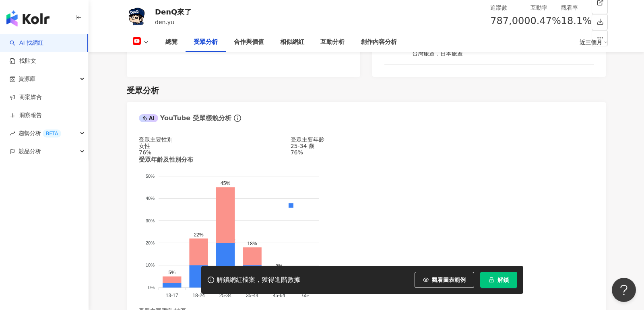 The width and height of the screenshot is (644, 310). Describe the element at coordinates (510, 8) in the screenshot. I see `div: 追蹤數` at that location.